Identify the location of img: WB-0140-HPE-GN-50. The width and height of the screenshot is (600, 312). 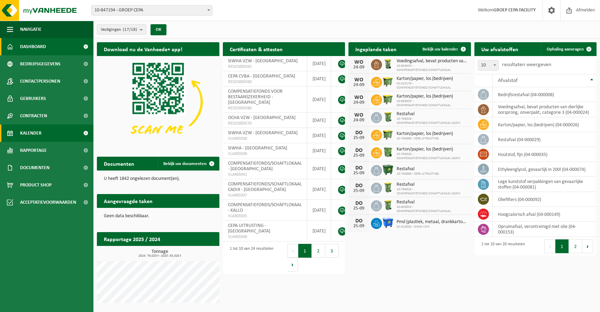
(388, 64).